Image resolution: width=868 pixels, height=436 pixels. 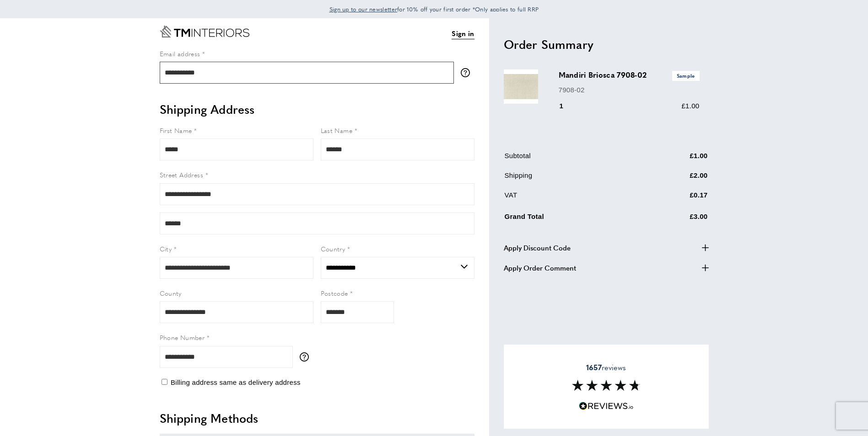 I want to click on h2: Order Summary, so click(x=606, y=44).